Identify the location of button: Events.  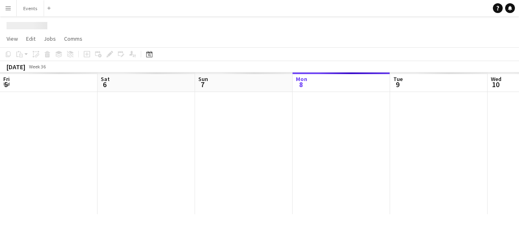
(30, 8).